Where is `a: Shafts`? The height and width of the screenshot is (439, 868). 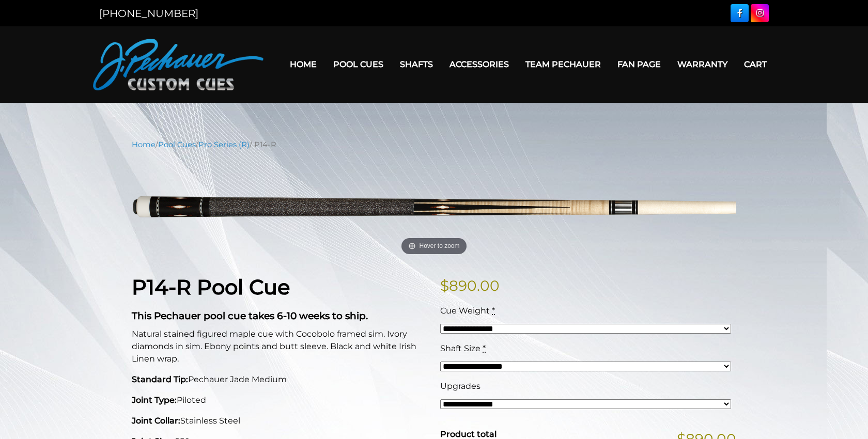
a: Shafts is located at coordinates (417, 64).